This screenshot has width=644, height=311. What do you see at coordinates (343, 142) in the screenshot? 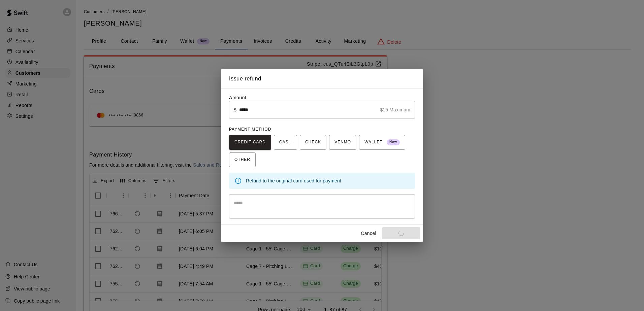
I see `button: VENMO` at bounding box center [343, 142].